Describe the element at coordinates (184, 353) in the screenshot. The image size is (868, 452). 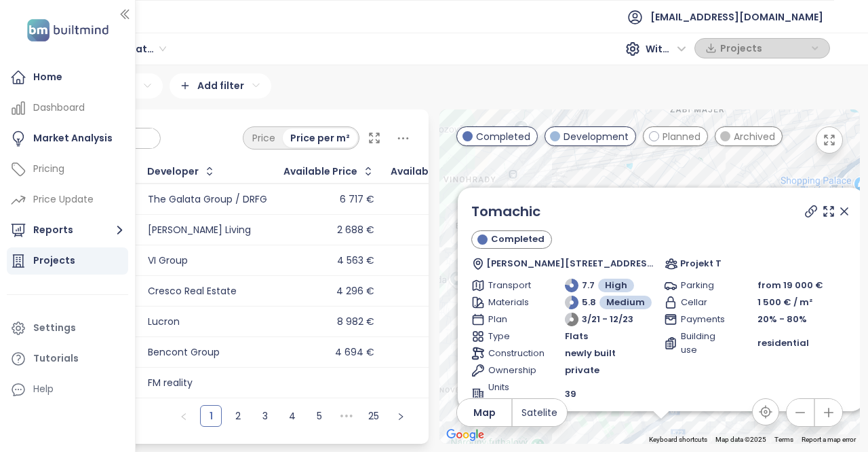
I see `div: Bencont Group` at that location.